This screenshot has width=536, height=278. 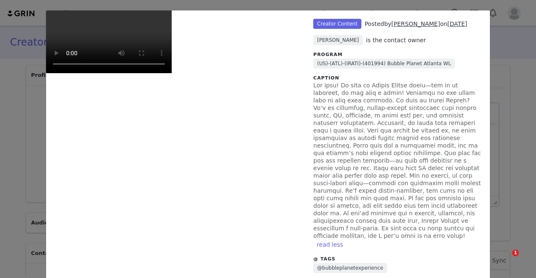 I want to click on span: by, so click(x=411, y=24).